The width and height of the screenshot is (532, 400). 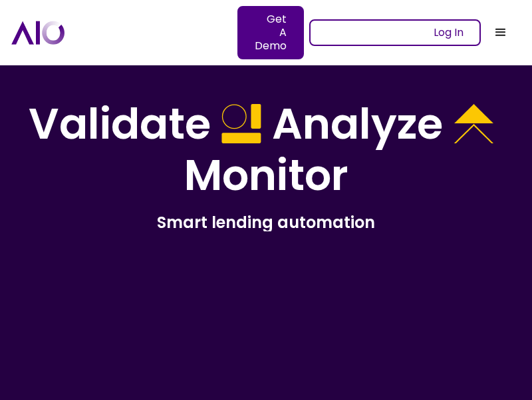 What do you see at coordinates (501, 33) in the screenshot?
I see `div: menu` at bounding box center [501, 33].